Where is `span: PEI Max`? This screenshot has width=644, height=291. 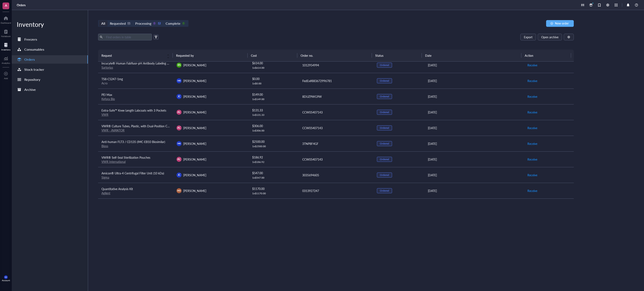 span: PEI Max is located at coordinates (107, 95).